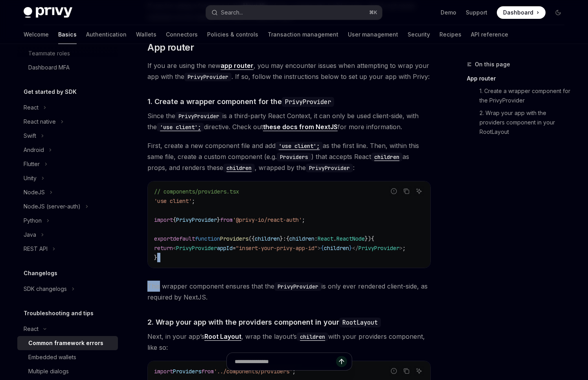  Describe the element at coordinates (232, 12) in the screenshot. I see `div: Search...` at that location.